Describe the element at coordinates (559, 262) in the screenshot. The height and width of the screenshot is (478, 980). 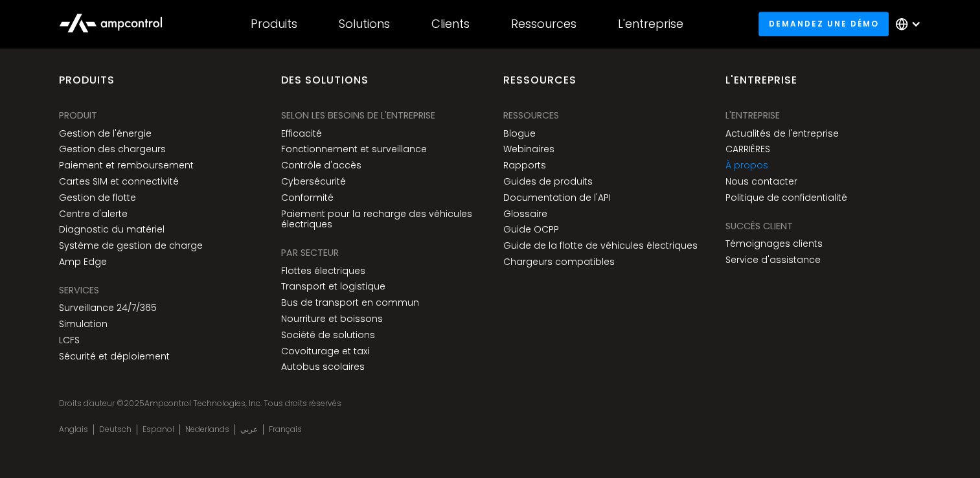
I see `a: Chargeurs compatibles` at that location.